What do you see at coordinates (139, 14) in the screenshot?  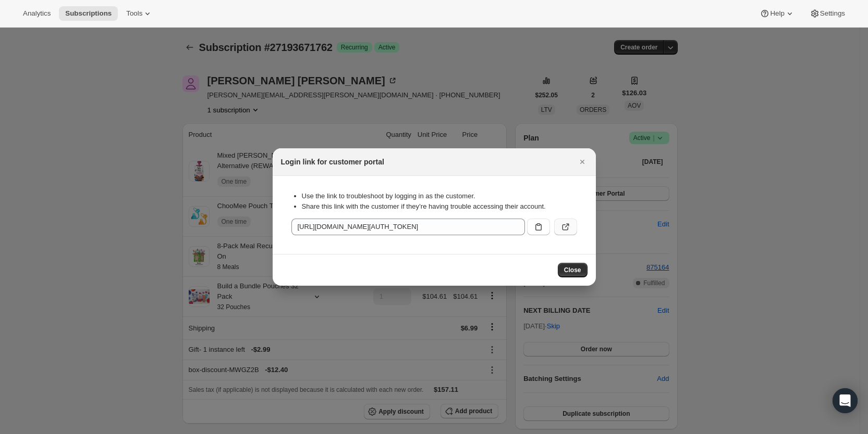 I see `button: Tools` at bounding box center [139, 14].